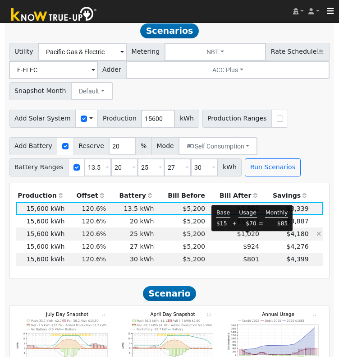 The image size is (339, 357). I want to click on i: 11PM - Clear, so click(106, 335).